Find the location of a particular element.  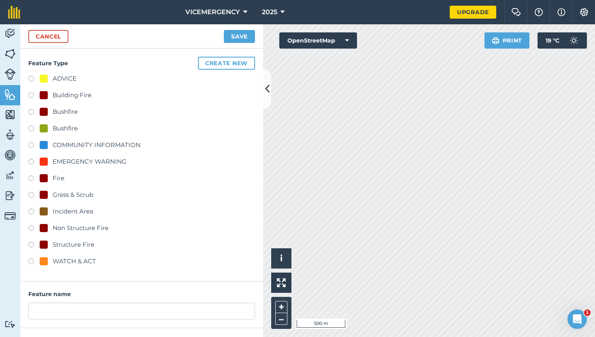

img: svg+xml;base64,PHN2ZyB4bWxucz0iaHR0cDovL3d3dy53My5vcmcvMjAwMC9zdmciIHdpZHRoPSIxNyIgaGVpZ2h0PSIxNy... is located at coordinates (562, 12).